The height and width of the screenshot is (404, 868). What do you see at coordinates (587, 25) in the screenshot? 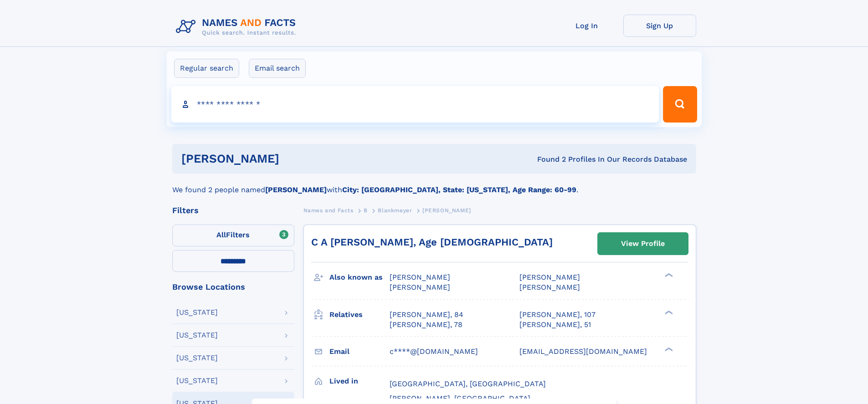
I see `a: Log In` at bounding box center [587, 25].